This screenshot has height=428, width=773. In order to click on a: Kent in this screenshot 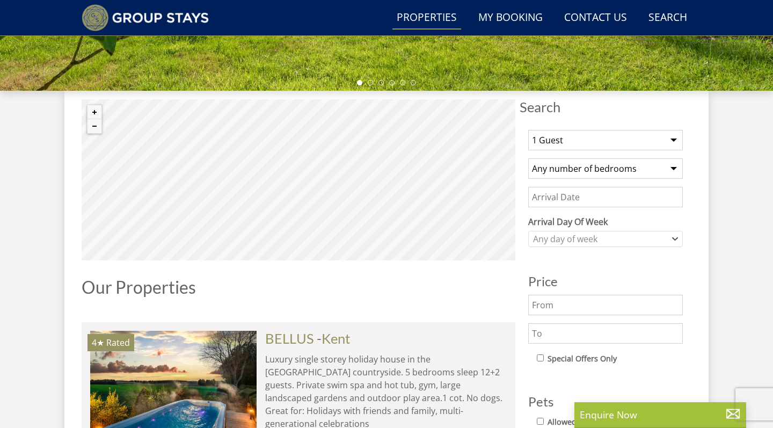, I will do `click(336, 338)`.